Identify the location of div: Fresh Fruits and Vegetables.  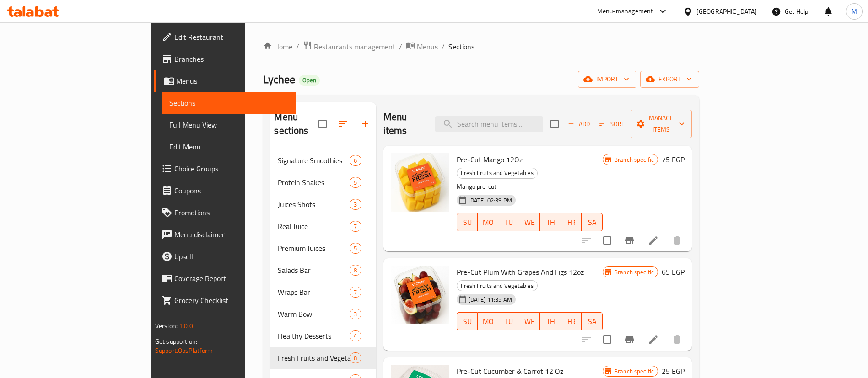
(497, 173).